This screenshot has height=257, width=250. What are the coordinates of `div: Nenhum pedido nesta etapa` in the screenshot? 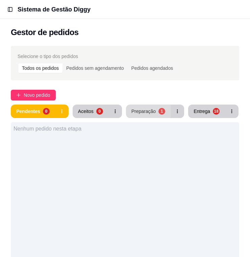 It's located at (125, 129).